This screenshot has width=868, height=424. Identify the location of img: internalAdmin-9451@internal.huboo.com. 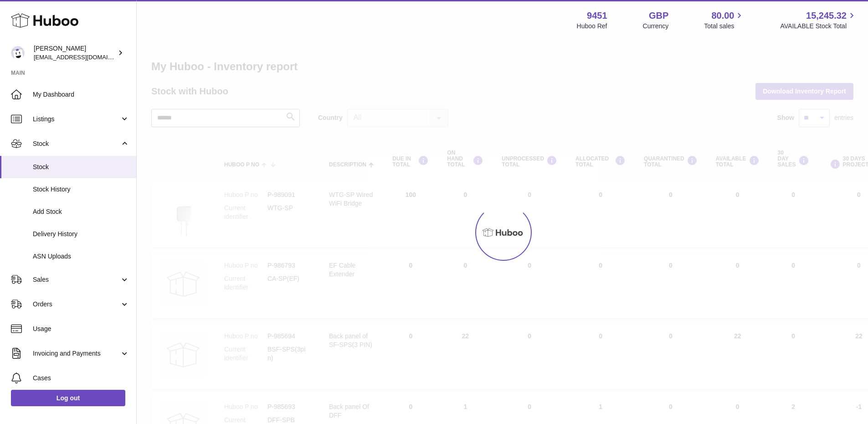
(18, 53).